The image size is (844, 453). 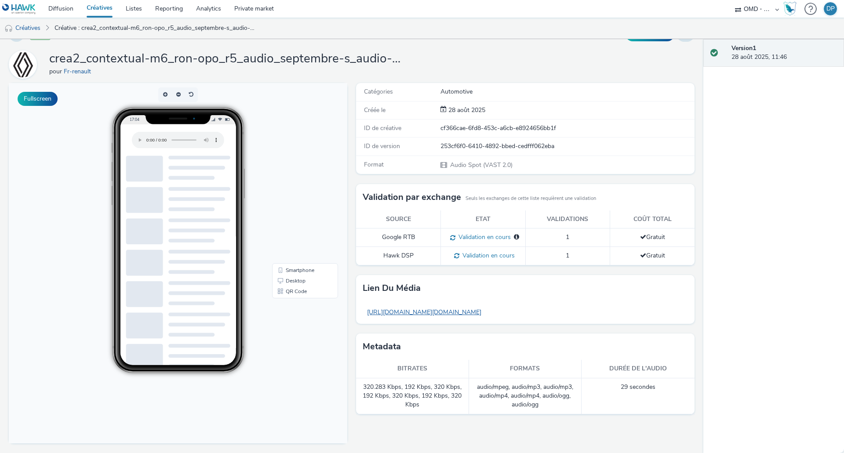 What do you see at coordinates (412, 369) in the screenshot?
I see `th: Bitrates` at bounding box center [412, 369].